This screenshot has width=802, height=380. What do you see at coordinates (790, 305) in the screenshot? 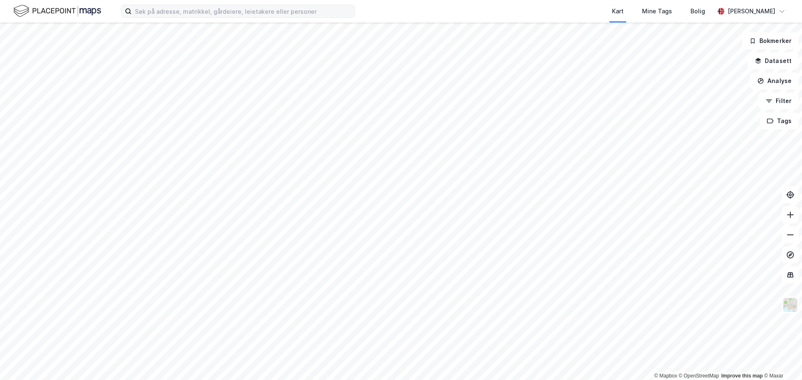
I see `img: Z` at bounding box center [790, 305].